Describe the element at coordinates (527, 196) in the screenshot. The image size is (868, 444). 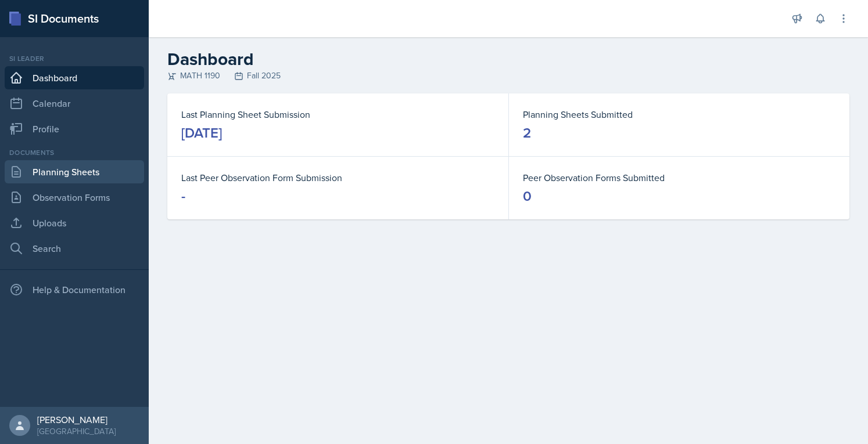
I see `div: 0` at that location.